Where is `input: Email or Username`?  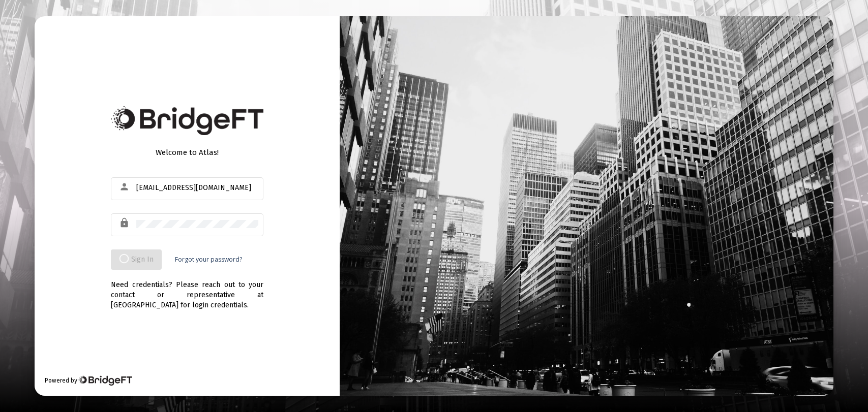
input: Email or Username is located at coordinates (197, 188).